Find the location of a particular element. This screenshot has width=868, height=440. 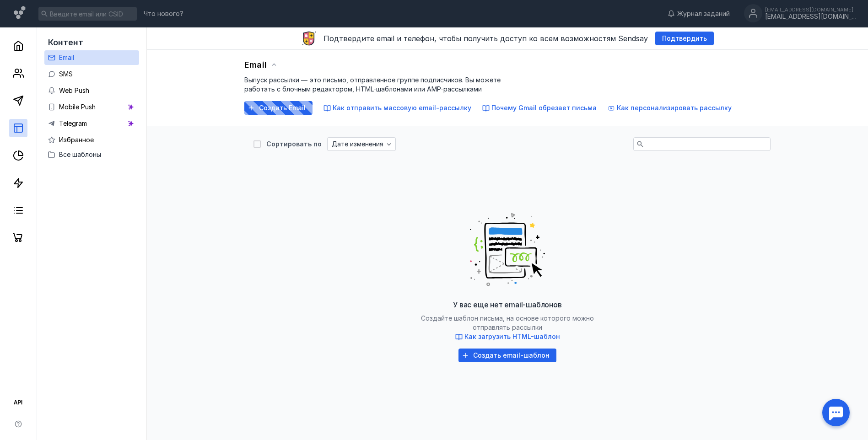

input: Введите email или CSID is located at coordinates (88, 13).